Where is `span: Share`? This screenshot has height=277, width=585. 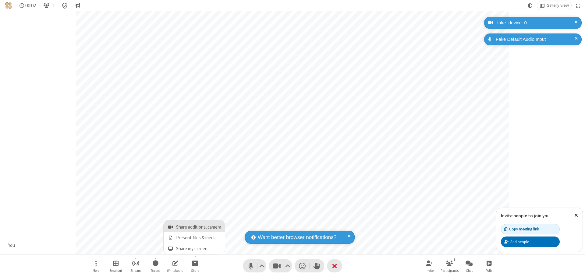
span: Share is located at coordinates (195, 271).